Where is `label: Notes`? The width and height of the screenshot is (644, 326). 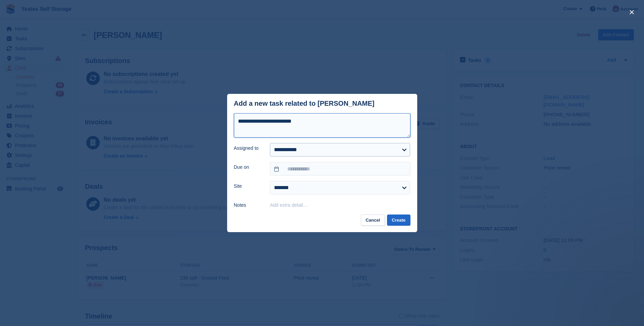 label: Notes is located at coordinates (248, 205).